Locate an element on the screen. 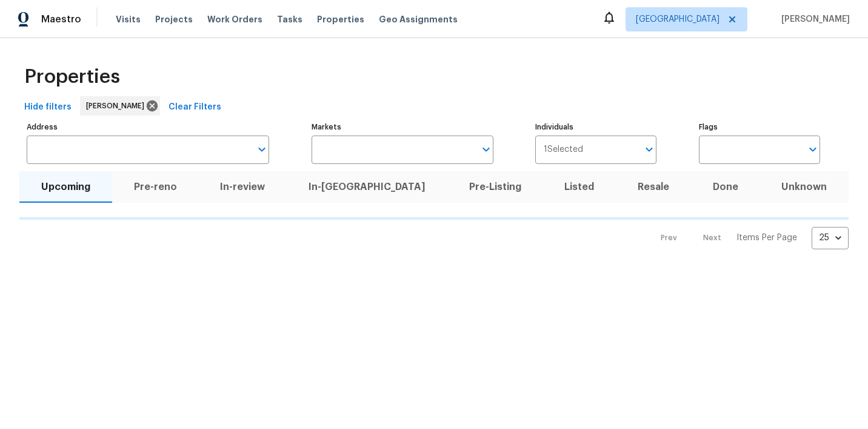 The width and height of the screenshot is (868, 429). span: Unknown is located at coordinates (804, 187).